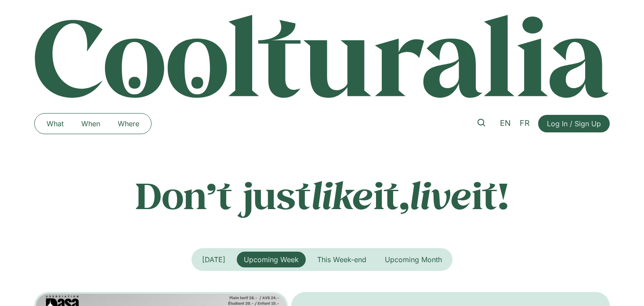 Image resolution: width=644 pixels, height=306 pixels. What do you see at coordinates (574, 123) in the screenshot?
I see `a: Log In / Sign Up` at bounding box center [574, 123].